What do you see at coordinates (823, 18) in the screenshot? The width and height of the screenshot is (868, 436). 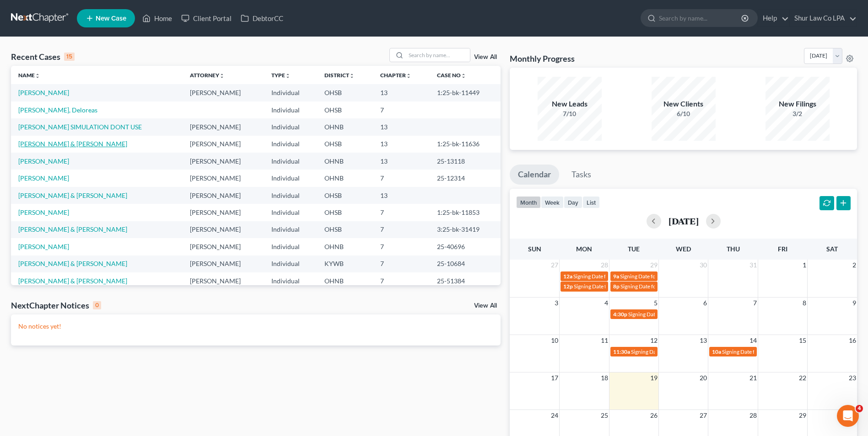 I see `a: Shur Law Co LPA` at bounding box center [823, 18].